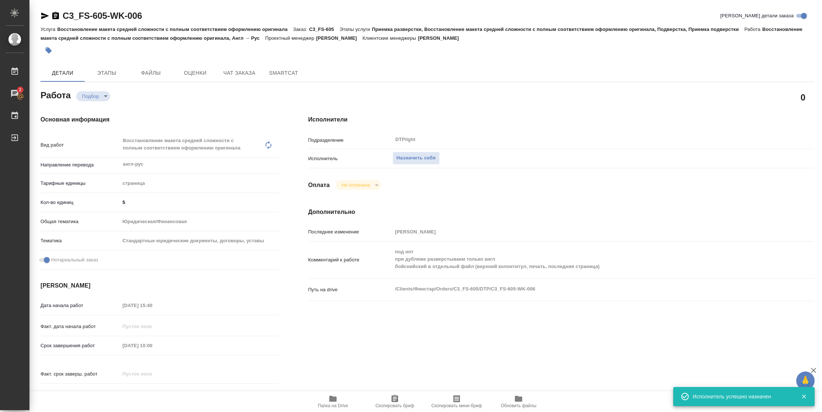 This screenshot has height=412, width=822. I want to click on h4: Оплата, so click(319, 185).